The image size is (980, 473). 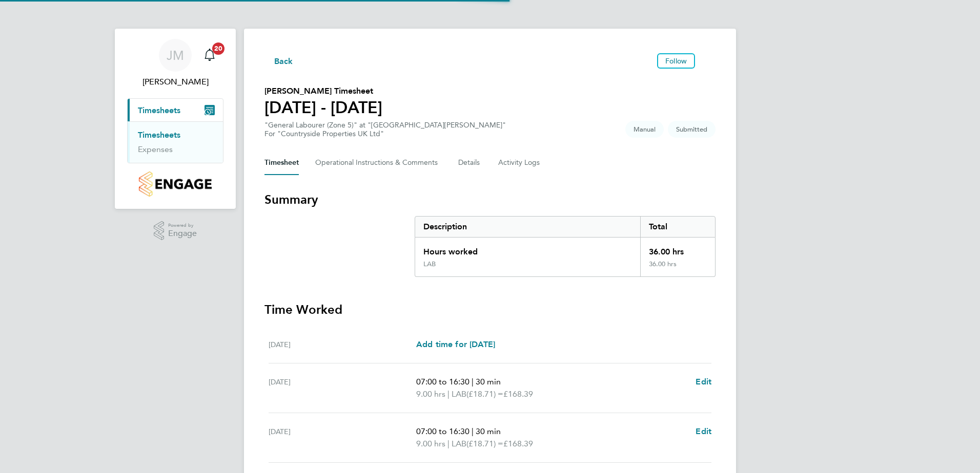 What do you see at coordinates (678, 227) in the screenshot?
I see `div: Total` at bounding box center [678, 227].